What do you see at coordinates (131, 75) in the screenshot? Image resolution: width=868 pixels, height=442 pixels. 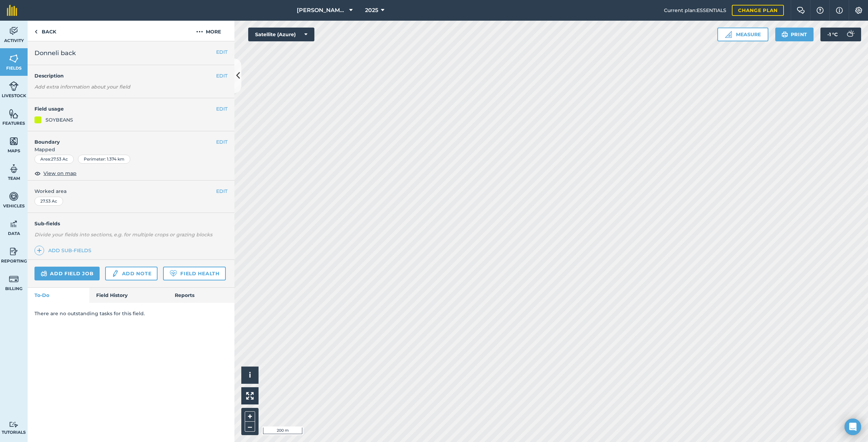 I see `h4: Description` at bounding box center [131, 75].